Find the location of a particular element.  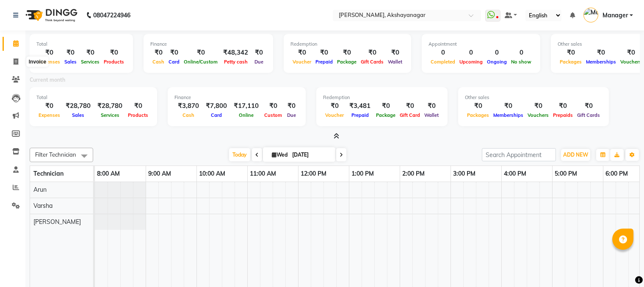

a: 4:00 PM is located at coordinates (515, 174).